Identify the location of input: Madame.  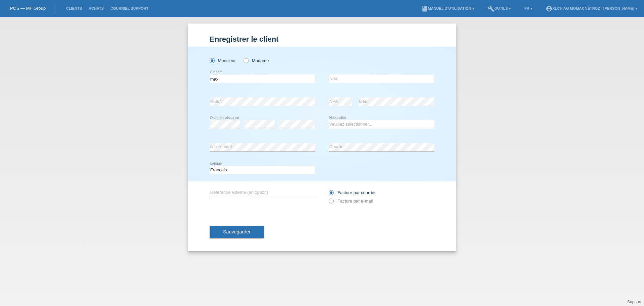
(246, 60).